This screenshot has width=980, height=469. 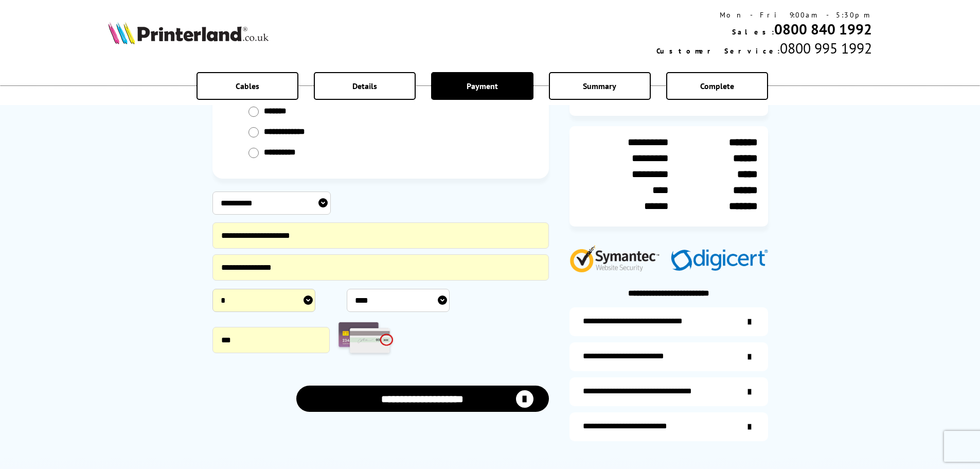 I want to click on span: Summary, so click(x=599, y=86).